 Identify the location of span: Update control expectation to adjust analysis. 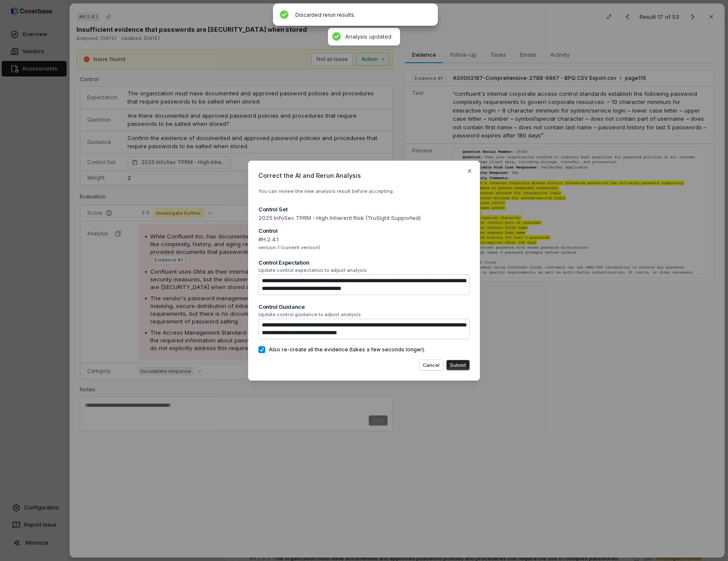
(364, 270).